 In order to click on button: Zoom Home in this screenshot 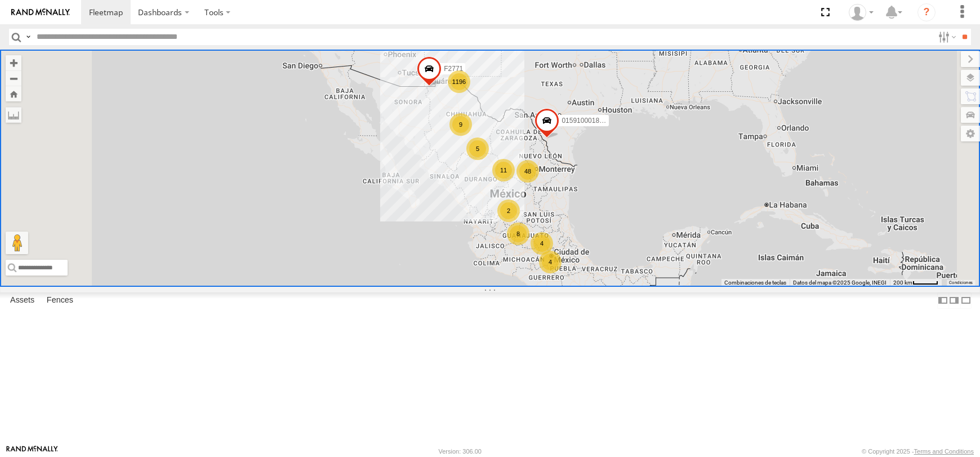, I will do `click(14, 94)`.